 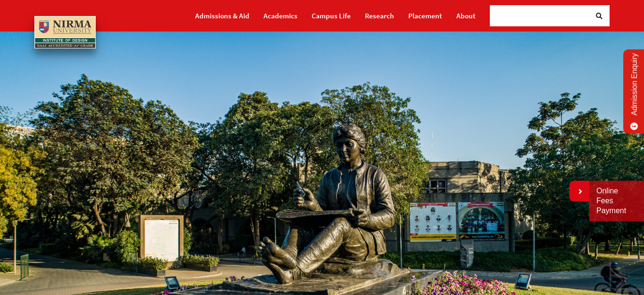 What do you see at coordinates (331, 16) in the screenshot?
I see `a: Campus Life` at bounding box center [331, 16].